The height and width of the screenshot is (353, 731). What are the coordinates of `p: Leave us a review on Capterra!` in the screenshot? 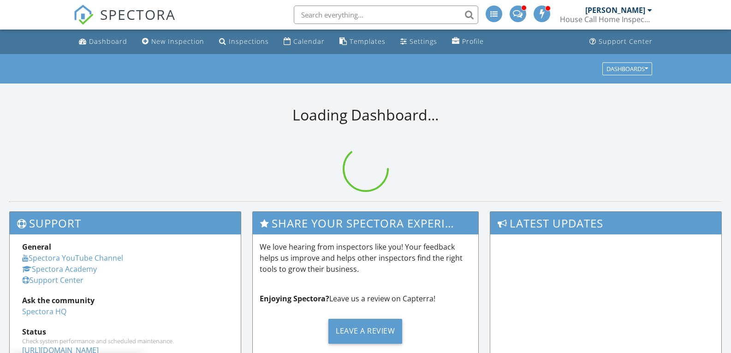 It's located at (365, 298).